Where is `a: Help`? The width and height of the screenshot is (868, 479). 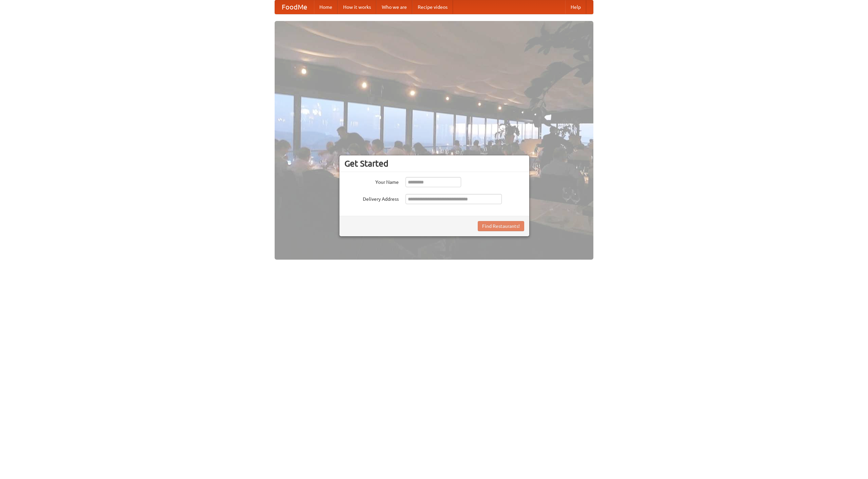
a: Help is located at coordinates (575, 7).